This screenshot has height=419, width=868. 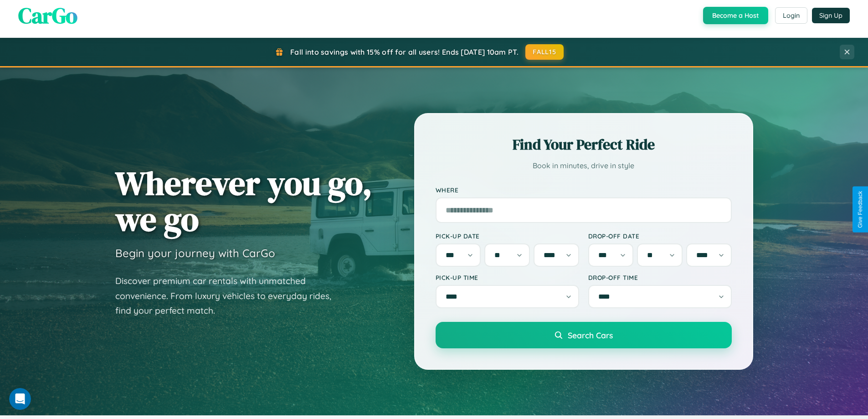 What do you see at coordinates (660, 236) in the screenshot?
I see `label: Drop-off Date` at bounding box center [660, 236].